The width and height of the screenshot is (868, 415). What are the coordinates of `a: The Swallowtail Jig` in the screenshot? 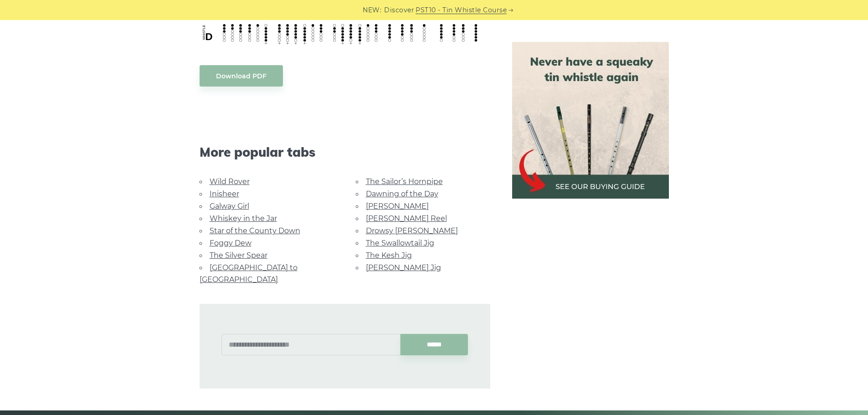 It's located at (400, 243).